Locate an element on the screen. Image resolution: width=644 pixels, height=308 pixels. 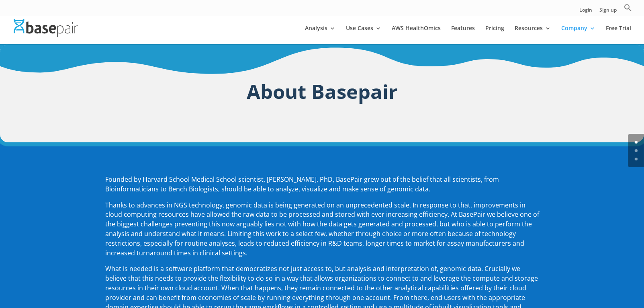
a: Sign up is located at coordinates (608, 12).